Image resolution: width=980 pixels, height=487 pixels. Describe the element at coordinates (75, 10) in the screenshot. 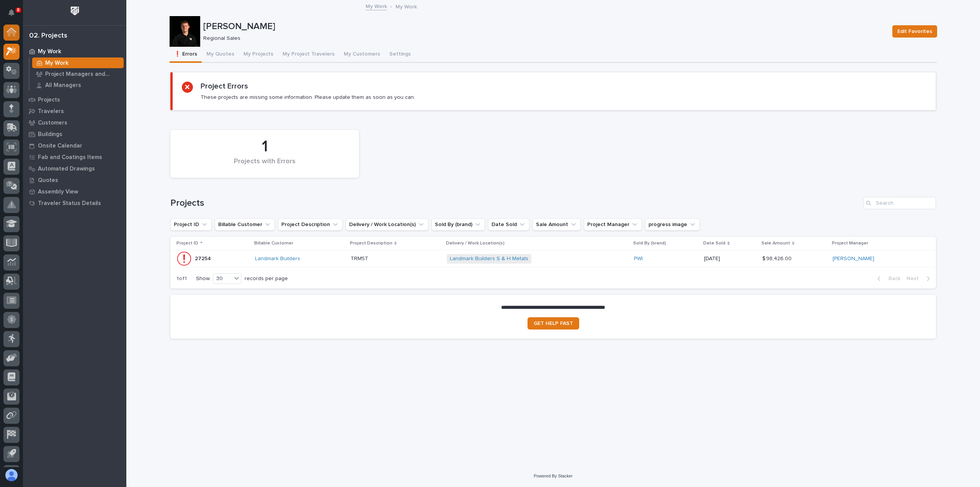

I see `img: Workspace Logo` at that location.